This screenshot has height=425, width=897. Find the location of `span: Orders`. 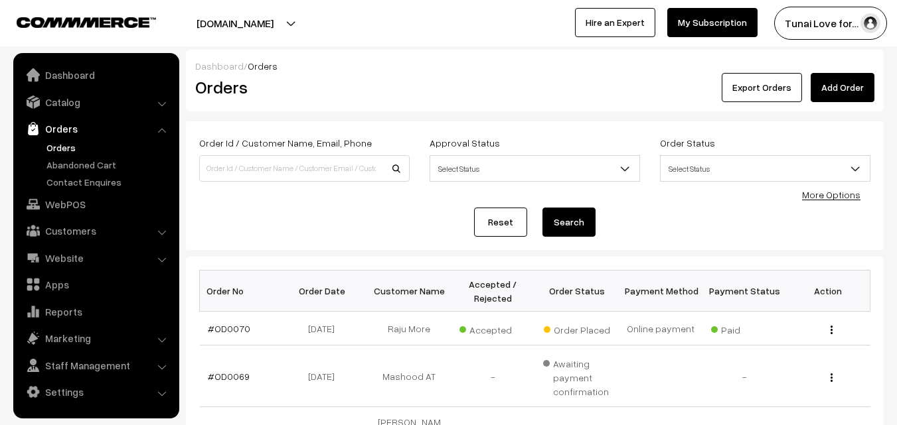

span: Orders is located at coordinates (262, 66).